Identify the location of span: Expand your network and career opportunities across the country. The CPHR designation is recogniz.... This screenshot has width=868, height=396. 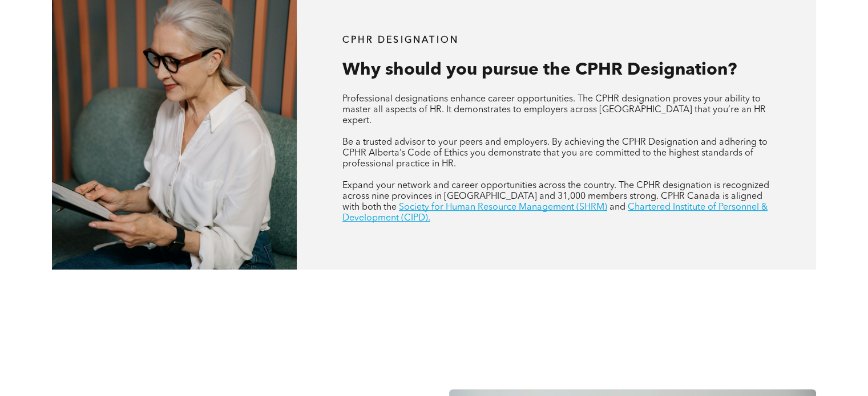
(556, 197).